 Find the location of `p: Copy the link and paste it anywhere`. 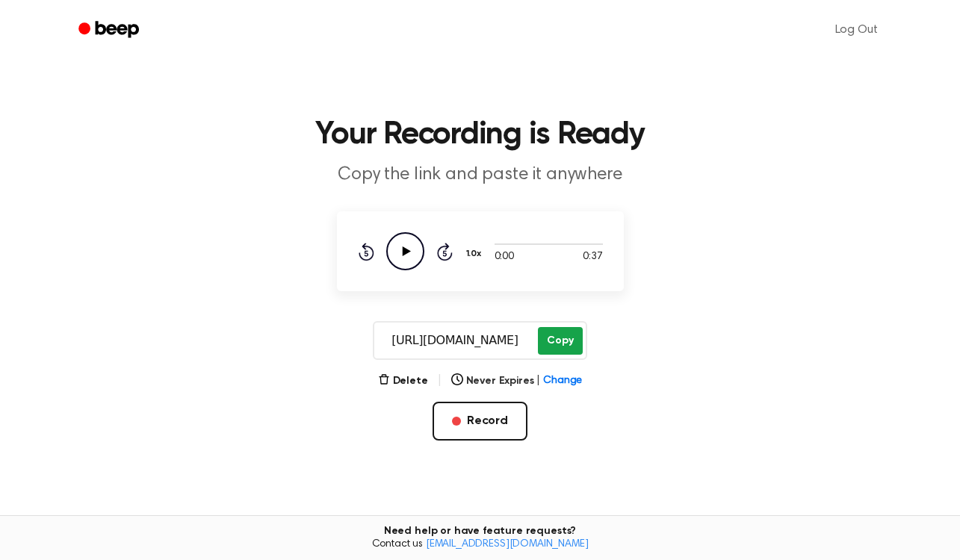

p: Copy the link and paste it anywhere is located at coordinates (480, 175).